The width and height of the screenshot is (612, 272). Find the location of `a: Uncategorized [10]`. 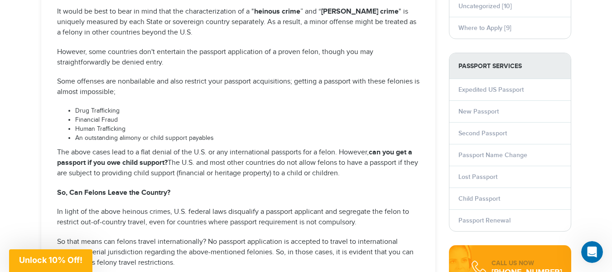

a: Uncategorized [10] is located at coordinates (485, 6).